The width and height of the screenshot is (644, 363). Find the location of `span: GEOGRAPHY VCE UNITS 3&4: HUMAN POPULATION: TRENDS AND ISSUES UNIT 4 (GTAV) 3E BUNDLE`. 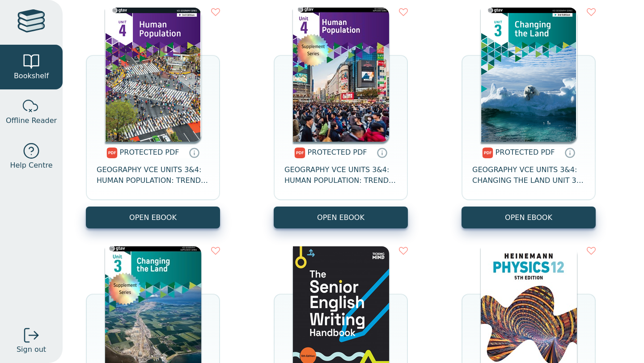

span: GEOGRAPHY VCE UNITS 3&4: HUMAN POPULATION: TRENDS AND ISSUES UNIT 4 (GTAV) 3E BUNDLE is located at coordinates (153, 175).